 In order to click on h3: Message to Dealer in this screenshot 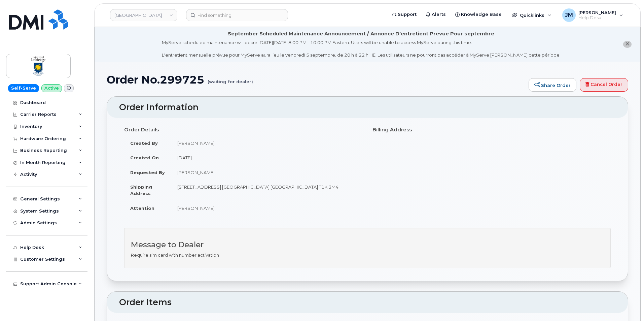, I will do `click(367, 244)`.